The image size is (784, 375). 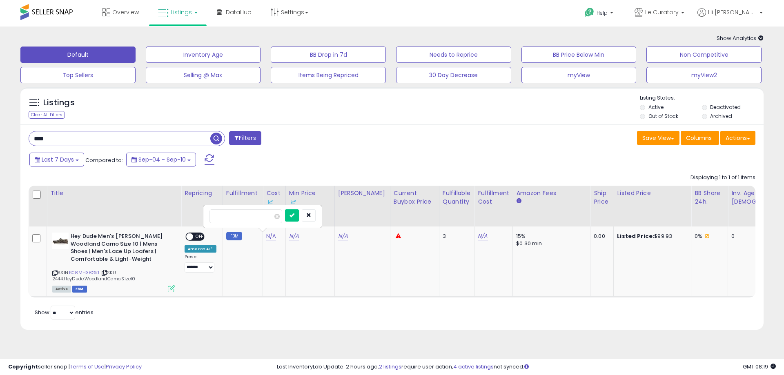 What do you see at coordinates (600, 14) in the screenshot?
I see `a: Help` at bounding box center [600, 14].